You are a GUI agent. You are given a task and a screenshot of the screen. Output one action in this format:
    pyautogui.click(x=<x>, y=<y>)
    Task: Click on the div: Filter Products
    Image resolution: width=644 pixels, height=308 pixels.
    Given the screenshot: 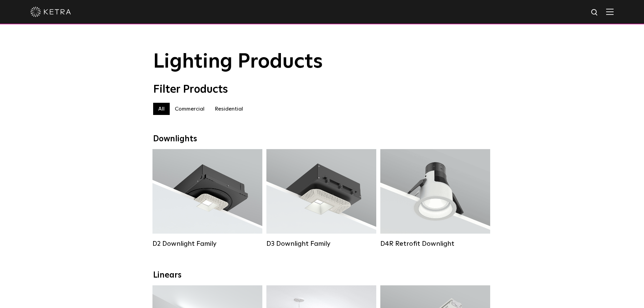 What is the action you would take?
    pyautogui.click(x=322, y=90)
    